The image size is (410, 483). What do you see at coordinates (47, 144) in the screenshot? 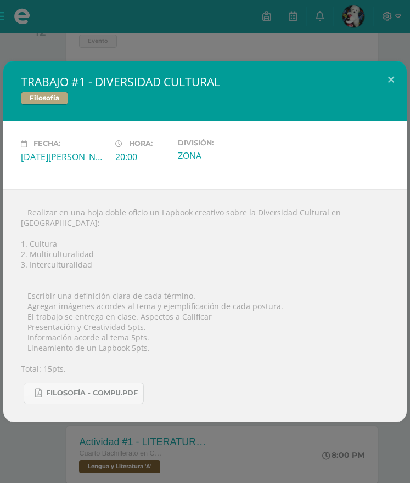
I see `span: Fecha:` at bounding box center [47, 144].